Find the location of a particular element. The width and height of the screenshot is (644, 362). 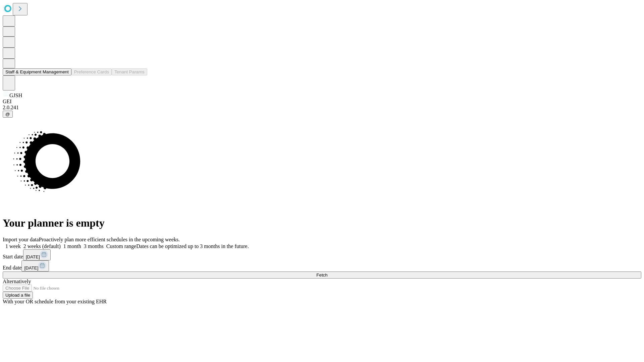

span: 2 weeks (default) is located at coordinates (42, 246).